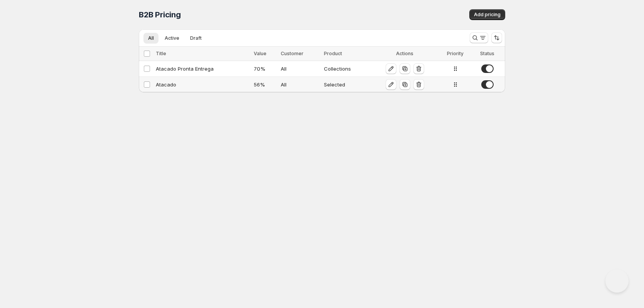  What do you see at coordinates (487, 53) in the screenshot?
I see `span: Status` at bounding box center [487, 53].